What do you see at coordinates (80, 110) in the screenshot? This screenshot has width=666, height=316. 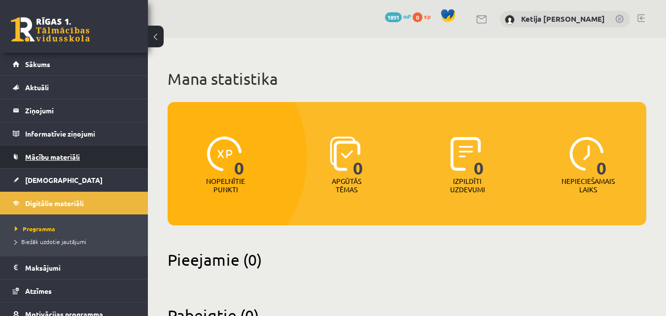 I see `legend: Ziņojumi` at bounding box center [80, 110].